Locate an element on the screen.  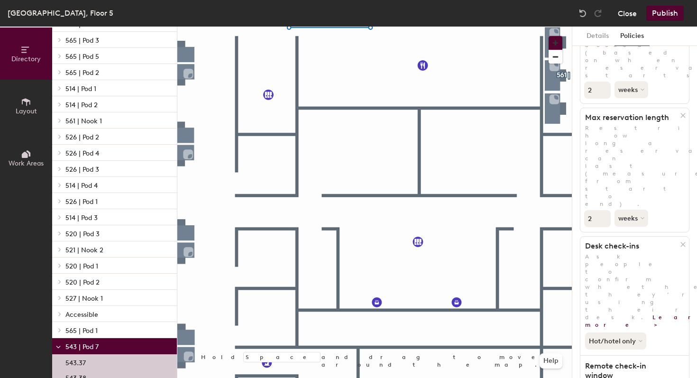
button: Close is located at coordinates (627, 13).